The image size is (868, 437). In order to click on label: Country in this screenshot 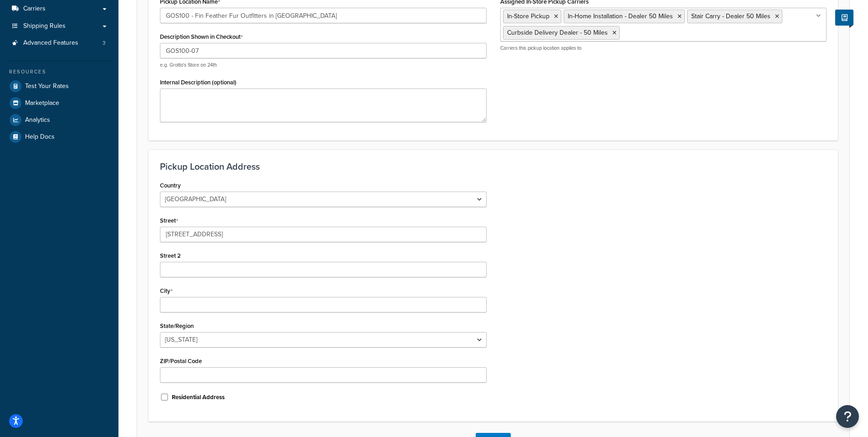, I will do `click(170, 185)`.